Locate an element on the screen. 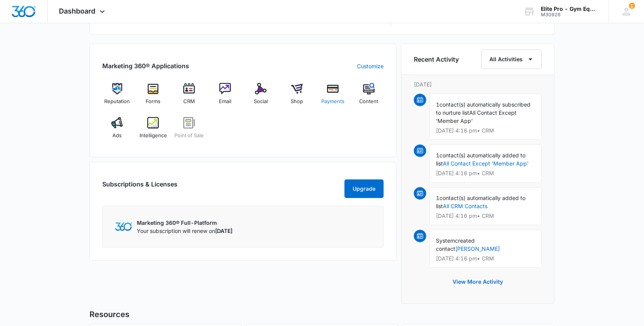  div: notifications count is located at coordinates (632, 6).